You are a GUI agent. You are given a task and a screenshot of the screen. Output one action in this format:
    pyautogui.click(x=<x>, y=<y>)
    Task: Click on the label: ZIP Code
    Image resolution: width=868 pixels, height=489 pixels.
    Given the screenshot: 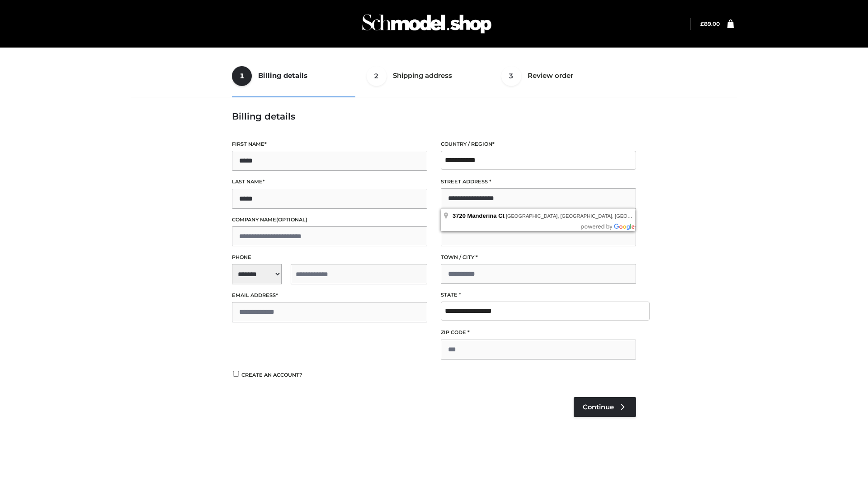 What is the action you would take?
    pyautogui.click(x=539, y=332)
    